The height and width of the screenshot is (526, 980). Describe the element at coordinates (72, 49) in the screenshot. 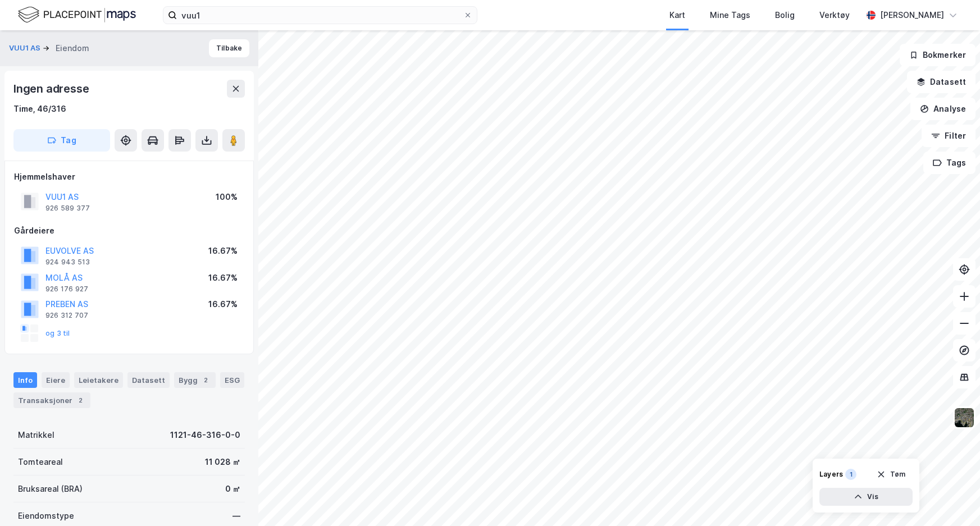

I see `div: Eiendom` at that location.